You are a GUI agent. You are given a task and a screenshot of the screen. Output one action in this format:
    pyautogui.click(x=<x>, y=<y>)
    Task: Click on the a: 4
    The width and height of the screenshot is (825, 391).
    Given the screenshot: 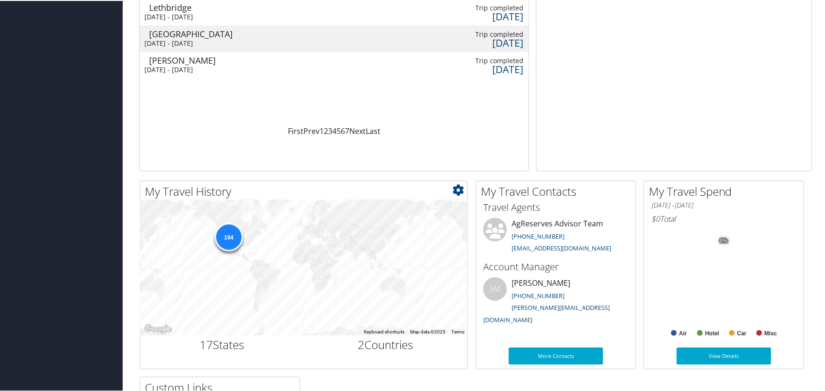 What is the action you would take?
    pyautogui.click(x=334, y=130)
    